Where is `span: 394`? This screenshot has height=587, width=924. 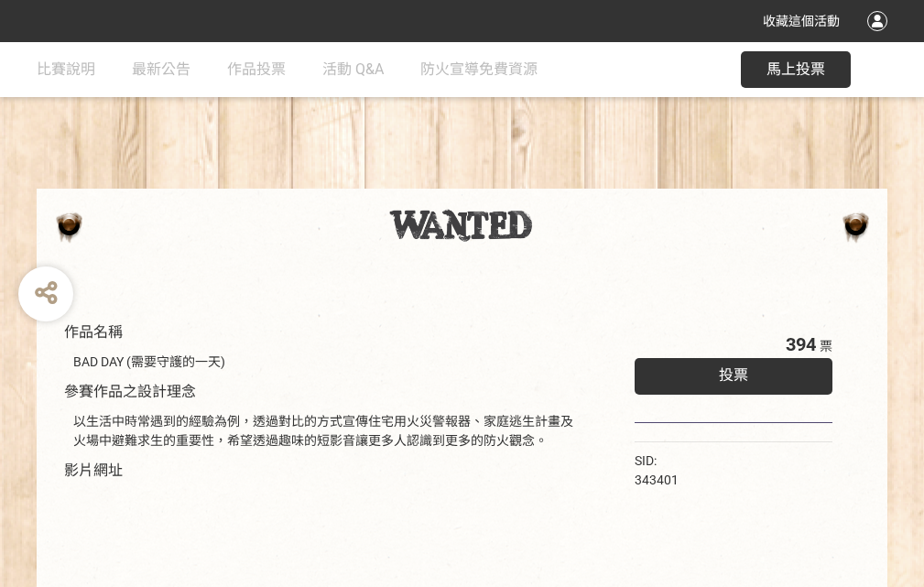
span: 394 is located at coordinates (800, 344).